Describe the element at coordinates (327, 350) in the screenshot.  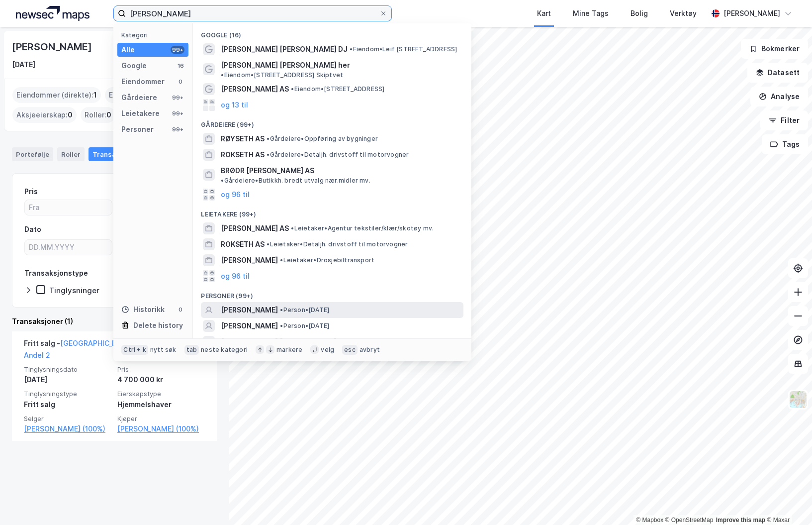
I see `div: velg` at that location.